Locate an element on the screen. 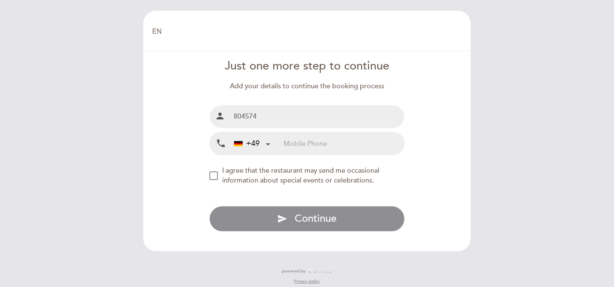 The height and width of the screenshot is (287, 614). span: I agree that the restaurant may send me occasional information about special events or celebrations. is located at coordinates (301, 175).